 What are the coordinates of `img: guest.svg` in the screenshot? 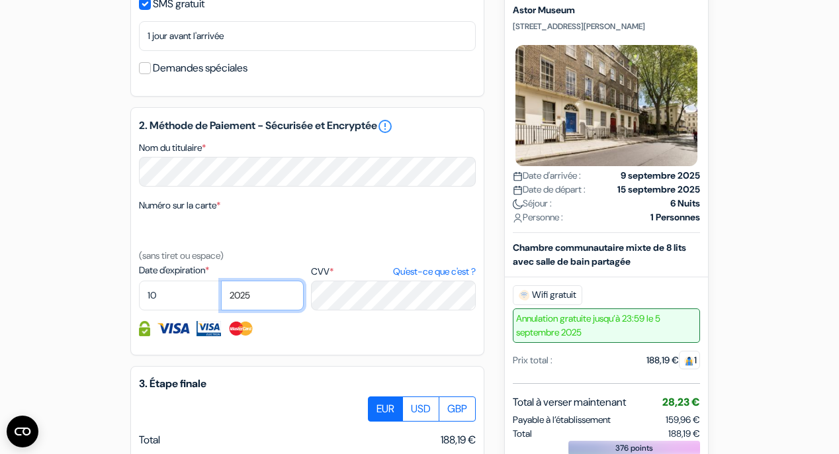 It's located at (689, 361).